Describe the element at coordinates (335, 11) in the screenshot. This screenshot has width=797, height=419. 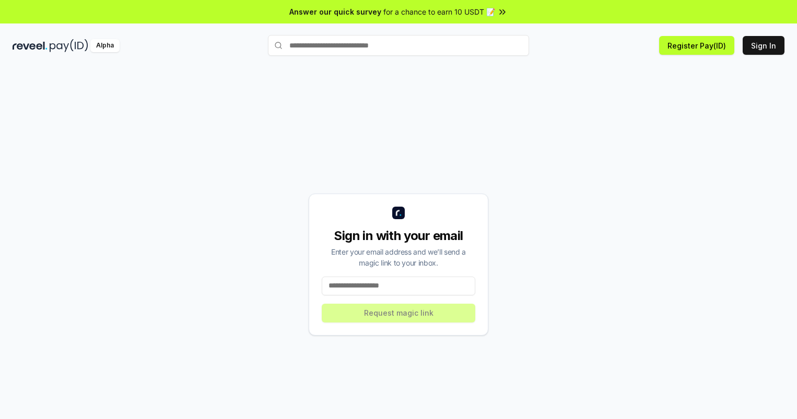
I see `span: Answer our quick survey` at that location.